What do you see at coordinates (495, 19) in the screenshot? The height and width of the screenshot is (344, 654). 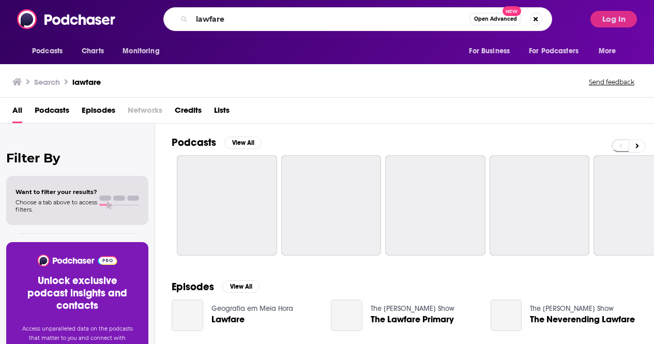 I see `button: Open AdvancedNew` at bounding box center [495, 19].